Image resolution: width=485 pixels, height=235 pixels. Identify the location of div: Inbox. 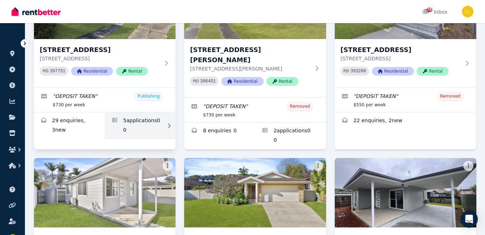
(435, 12).